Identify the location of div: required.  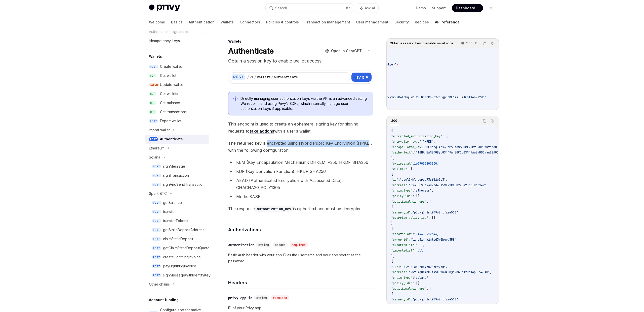
(299, 245).